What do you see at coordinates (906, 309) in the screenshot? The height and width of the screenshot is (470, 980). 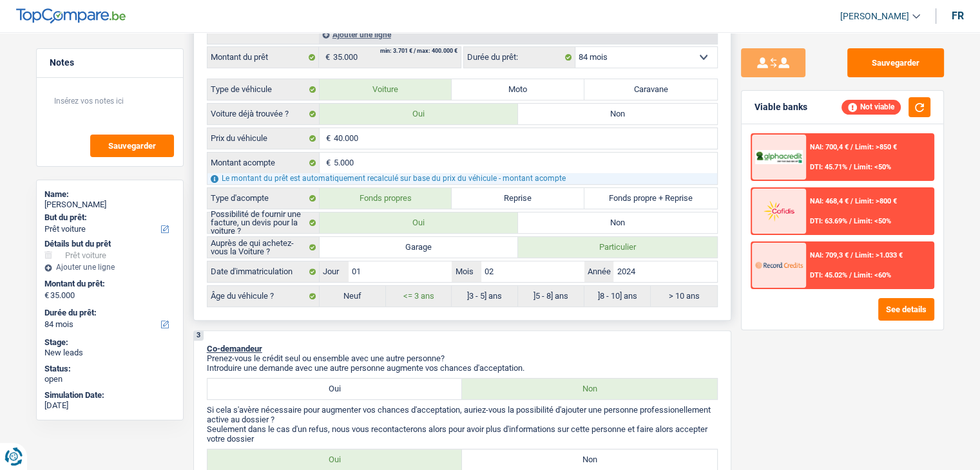 I see `button: See details` at bounding box center [906, 309].